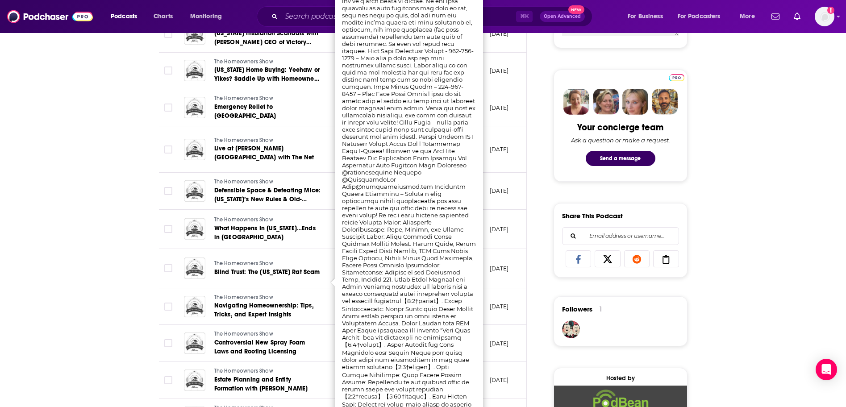 This screenshot has width=846, height=407. What do you see at coordinates (562, 17) in the screenshot?
I see `button: Open AdvancedNew` at bounding box center [562, 17].